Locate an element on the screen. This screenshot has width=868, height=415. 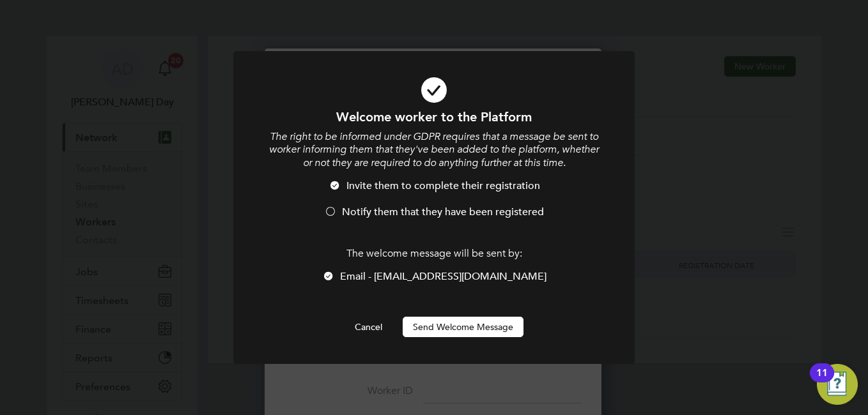
span: Invite them to complete their registration is located at coordinates (443, 186).